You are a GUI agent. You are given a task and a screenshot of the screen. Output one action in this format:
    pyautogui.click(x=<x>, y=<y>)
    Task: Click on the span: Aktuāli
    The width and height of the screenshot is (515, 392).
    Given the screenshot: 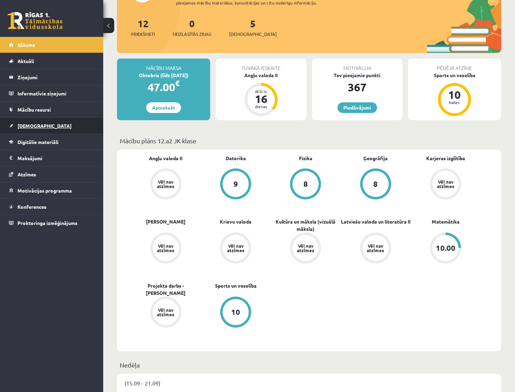 What is the action you would take?
    pyautogui.click(x=26, y=61)
    